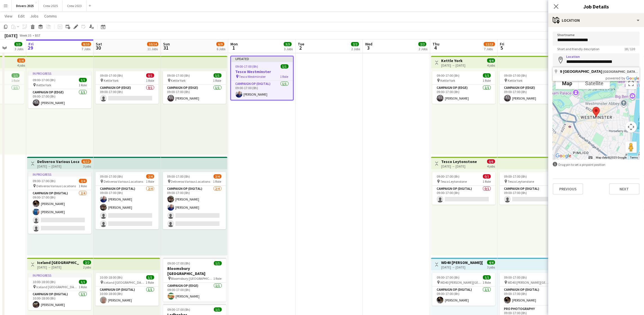 The image size is (644, 315). What do you see at coordinates (221, 49) in the screenshot?
I see `div: 6 Jobs` at bounding box center [221, 49].